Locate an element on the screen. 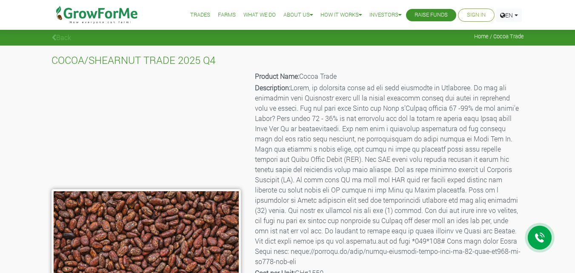  a: Raise Funds is located at coordinates (431, 15).